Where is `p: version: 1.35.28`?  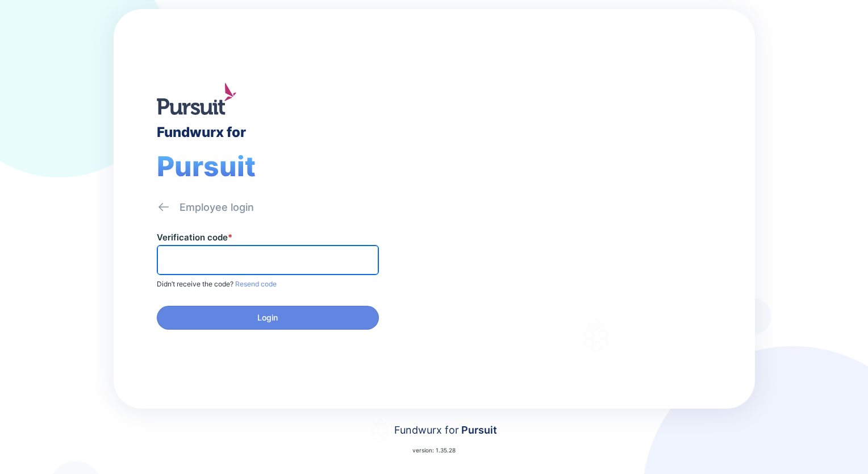 p: version: 1.35.28 is located at coordinates (434, 450).